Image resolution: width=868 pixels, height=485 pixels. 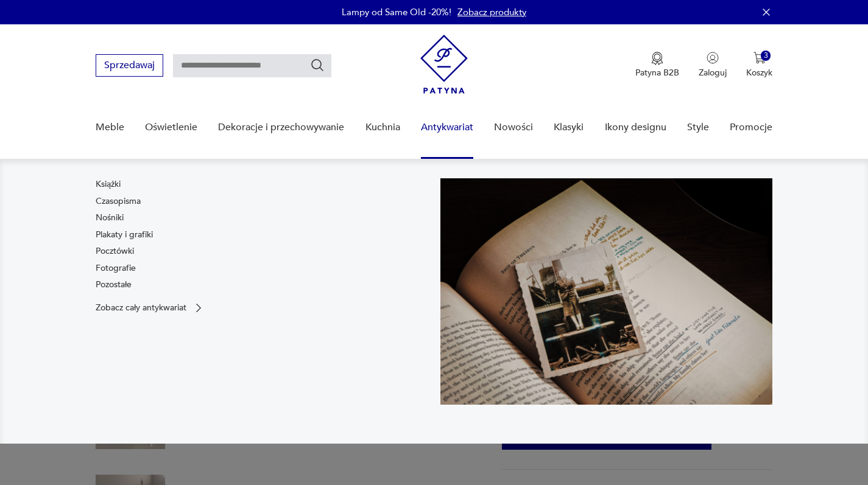 I want to click on a: Kuchnia, so click(x=382, y=127).